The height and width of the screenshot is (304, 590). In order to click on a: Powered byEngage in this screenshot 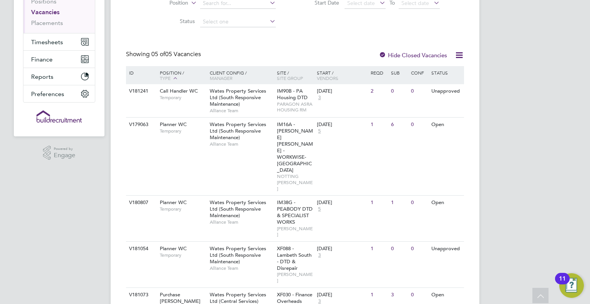, I will do `click(59, 153)`.